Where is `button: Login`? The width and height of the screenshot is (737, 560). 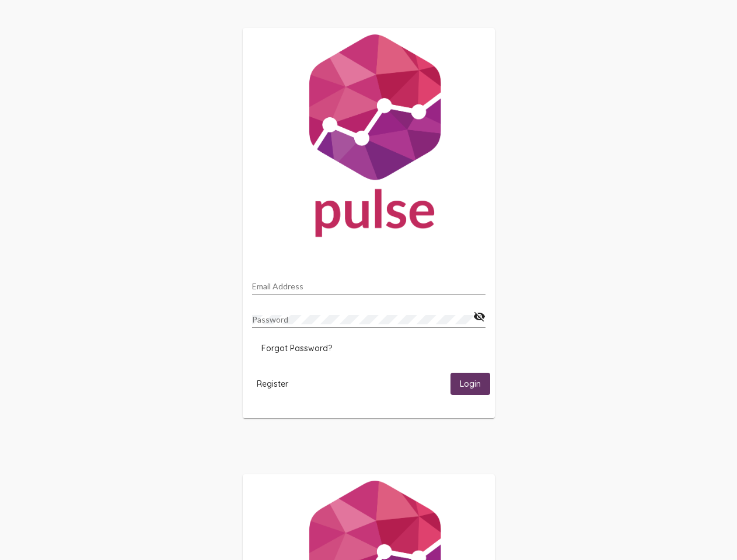 button: Login is located at coordinates (470, 383).